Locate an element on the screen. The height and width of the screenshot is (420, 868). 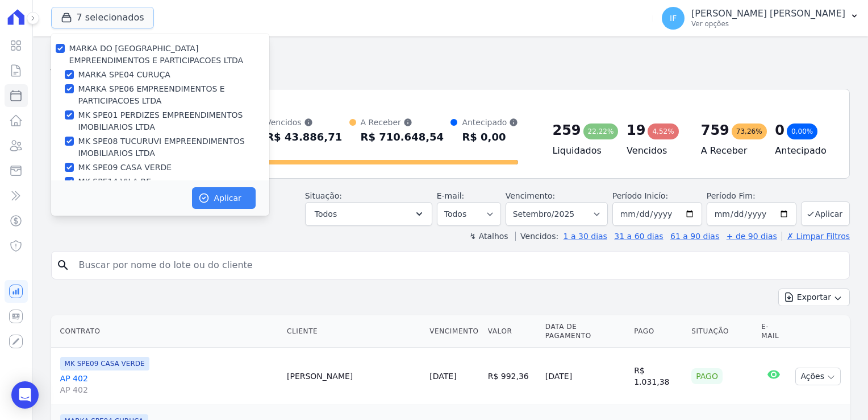
label: E-mail: is located at coordinates (450, 196).